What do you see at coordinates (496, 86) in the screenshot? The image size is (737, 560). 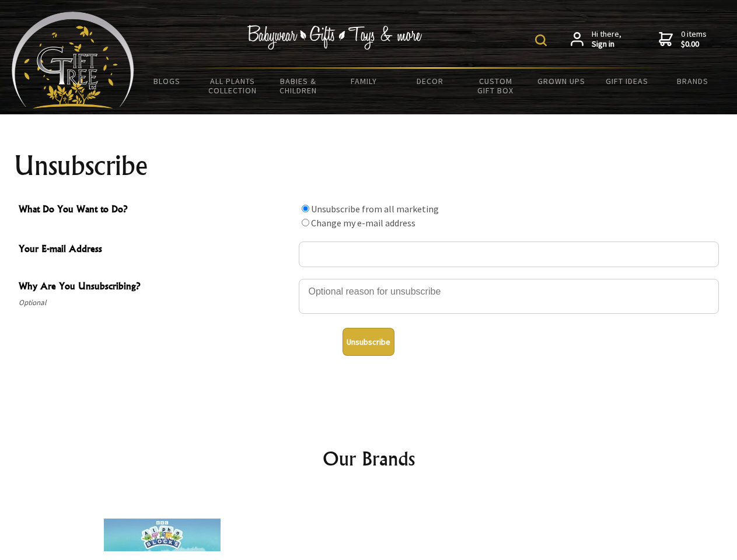 I see `a: Custom Gift Box` at bounding box center [496, 86].